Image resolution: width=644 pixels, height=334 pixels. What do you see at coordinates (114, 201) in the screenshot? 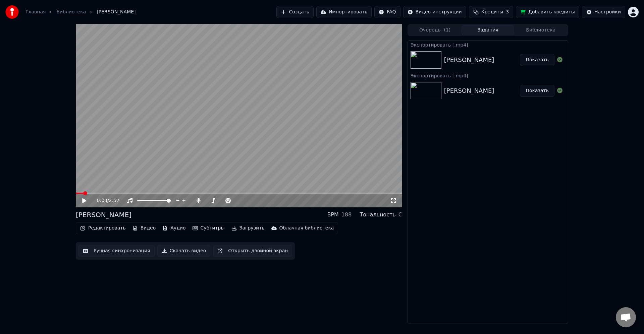
I see `span: 2:57` at bounding box center [114, 201].